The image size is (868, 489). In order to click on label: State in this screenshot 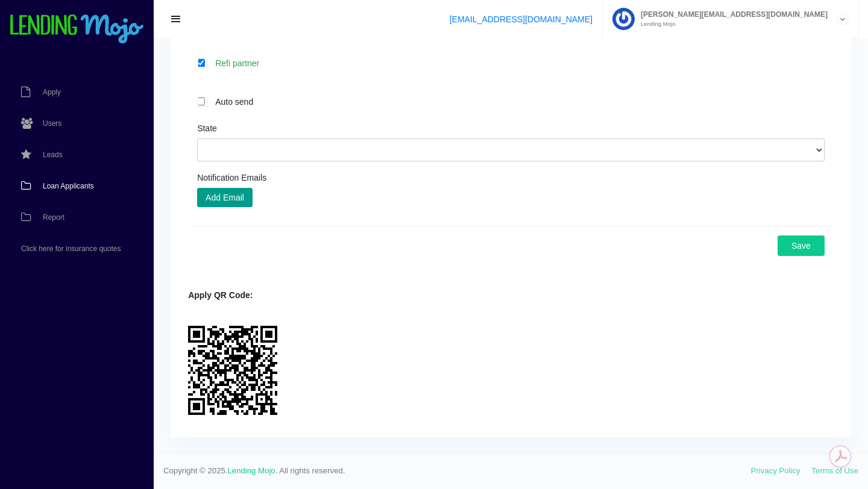, I will do `click(207, 128)`.